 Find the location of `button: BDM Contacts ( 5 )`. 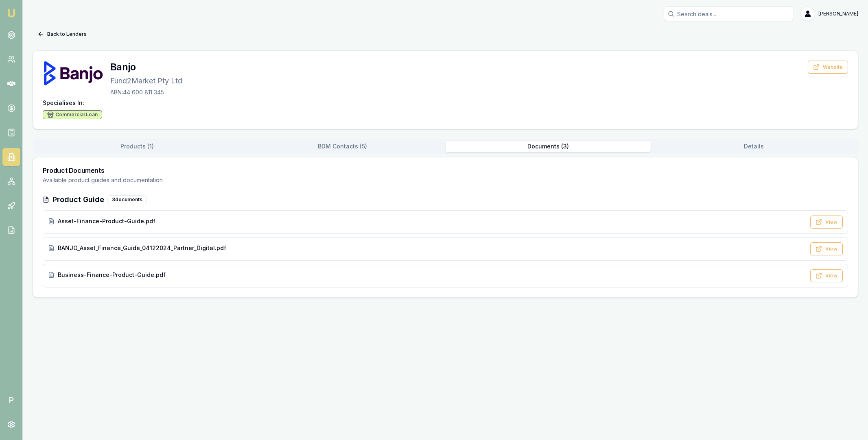

button: BDM Contacts ( 5 ) is located at coordinates (342, 146).